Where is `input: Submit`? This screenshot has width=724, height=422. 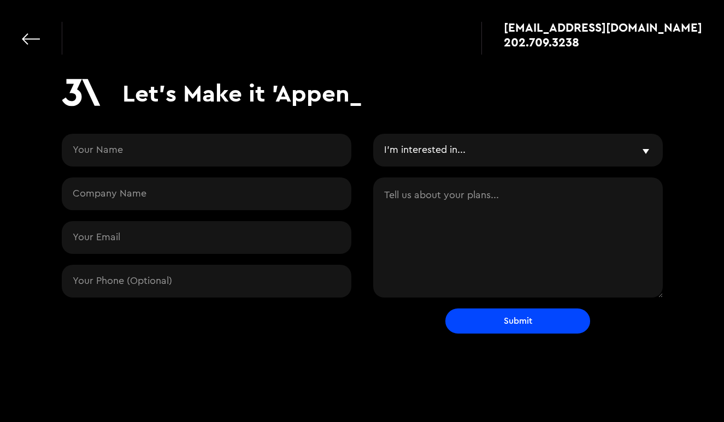
input: Submit is located at coordinates (517, 321).